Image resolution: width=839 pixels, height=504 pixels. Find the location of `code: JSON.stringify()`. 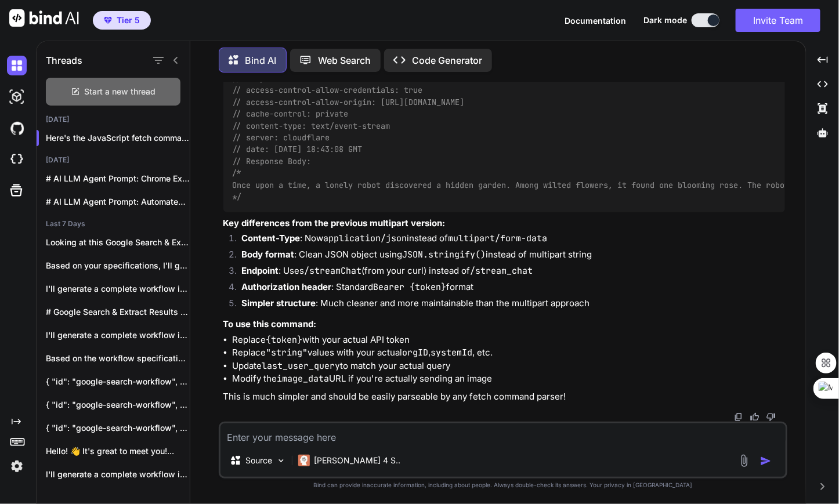

code: JSON.stringify() is located at coordinates (445, 255).